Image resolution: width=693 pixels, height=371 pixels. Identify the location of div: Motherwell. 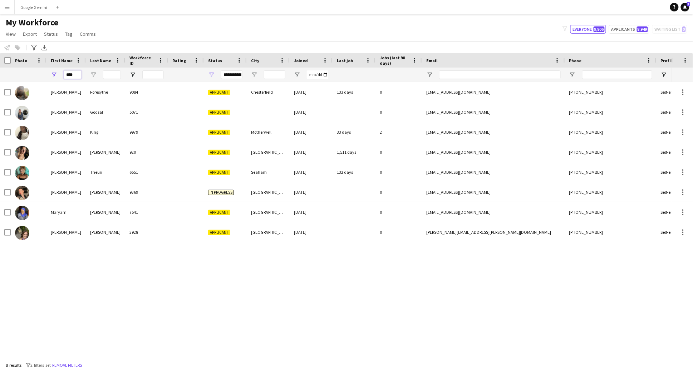
(268, 132).